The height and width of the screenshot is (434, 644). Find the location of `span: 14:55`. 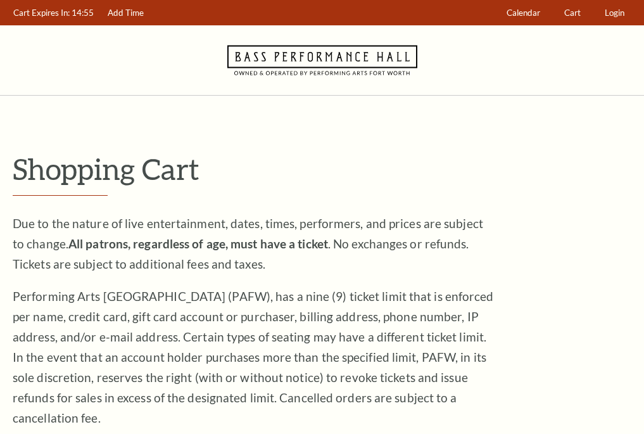

span: 14:55 is located at coordinates (82, 13).